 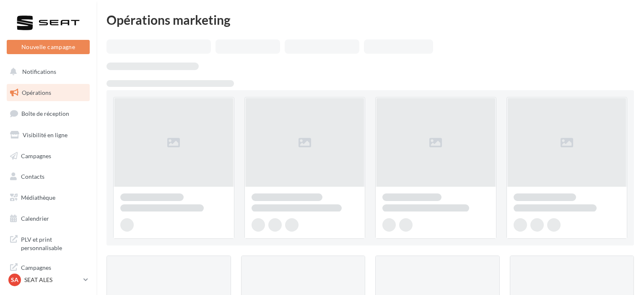 I want to click on span: Campagnes, so click(x=36, y=155).